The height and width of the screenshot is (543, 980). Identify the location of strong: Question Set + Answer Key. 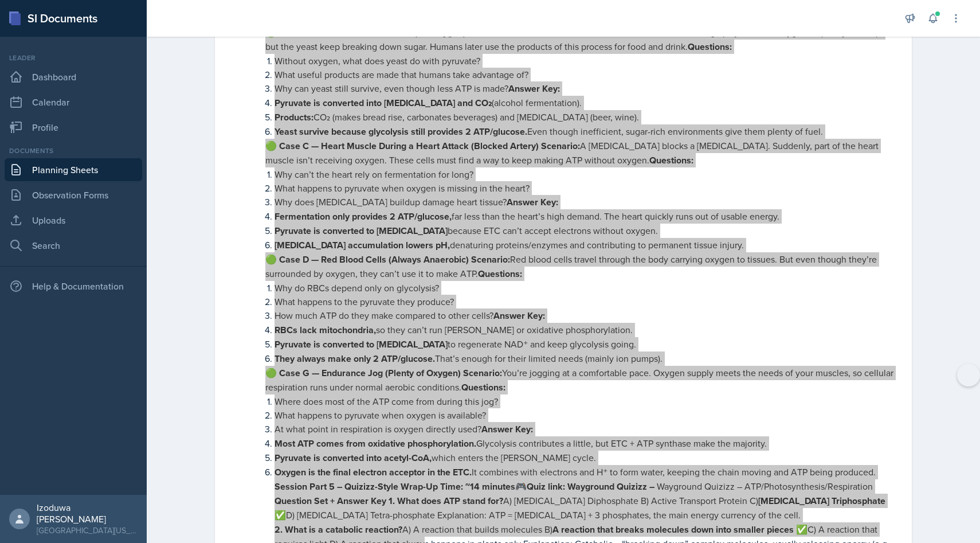
(330, 500).